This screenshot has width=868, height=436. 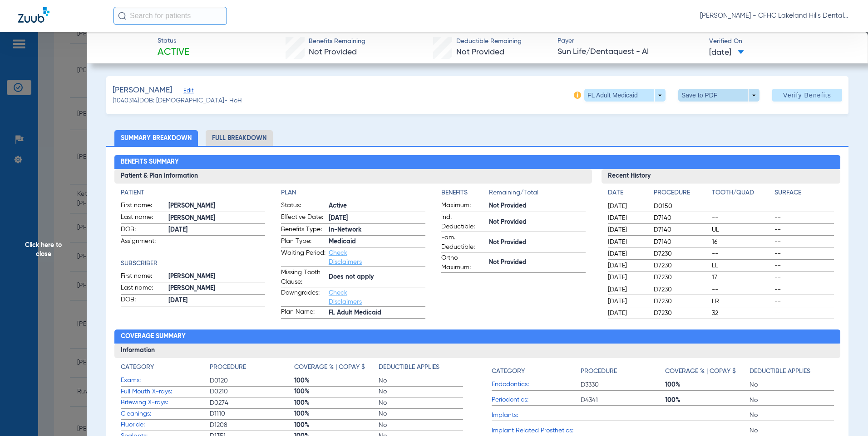 I want to click on span: Cleanings:, so click(x=165, y=414).